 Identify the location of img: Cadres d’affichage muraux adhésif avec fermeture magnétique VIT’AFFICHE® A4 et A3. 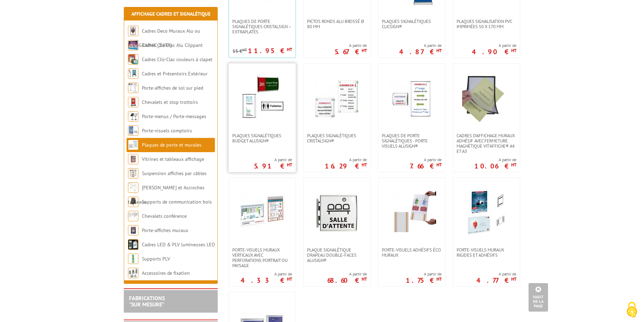
(486, 98).